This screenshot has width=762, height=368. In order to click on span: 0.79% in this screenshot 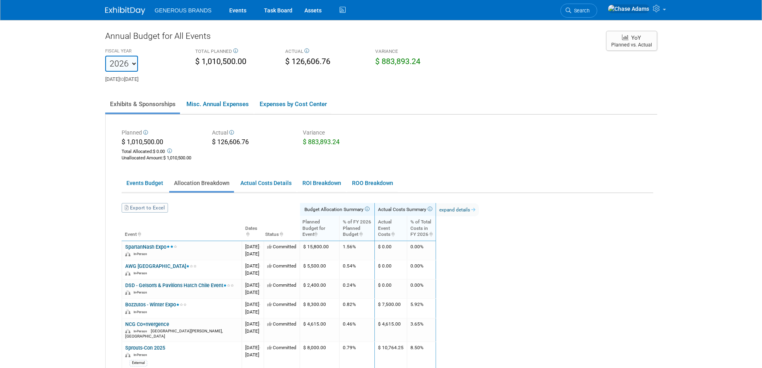, I will do `click(349, 347)`.